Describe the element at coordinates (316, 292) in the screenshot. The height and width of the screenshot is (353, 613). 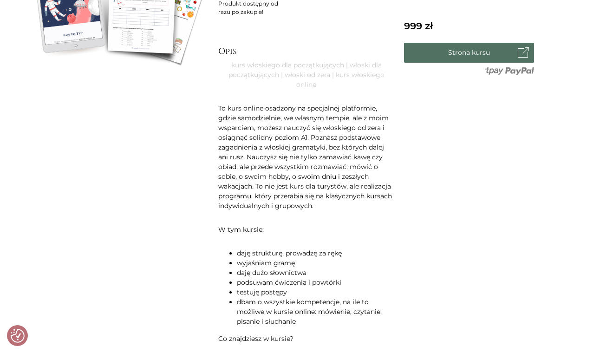
I see `li: testuję postępy` at that location.